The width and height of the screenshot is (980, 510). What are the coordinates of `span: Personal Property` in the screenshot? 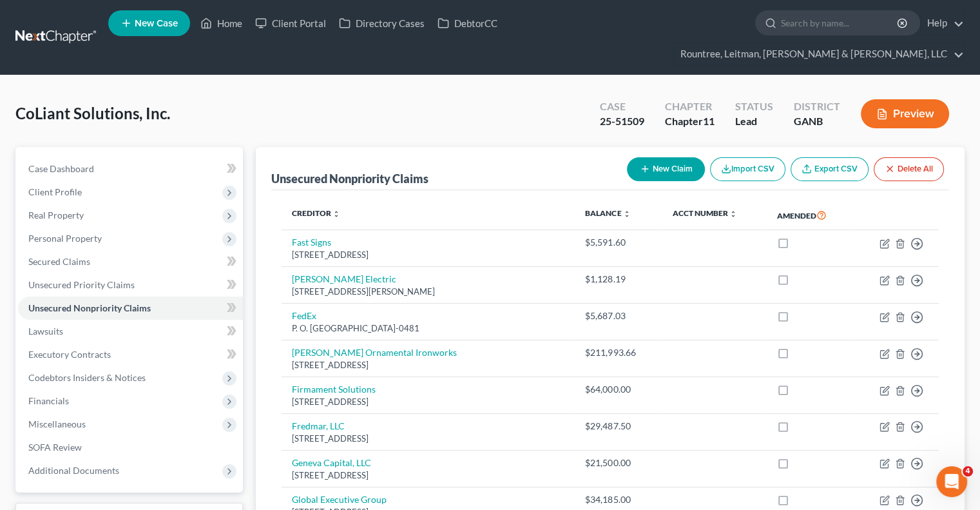 It's located at (65, 238).